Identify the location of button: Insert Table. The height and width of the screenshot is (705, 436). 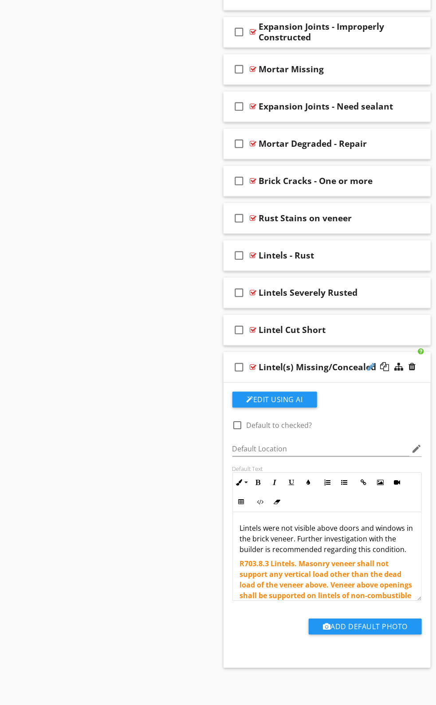
(241, 502).